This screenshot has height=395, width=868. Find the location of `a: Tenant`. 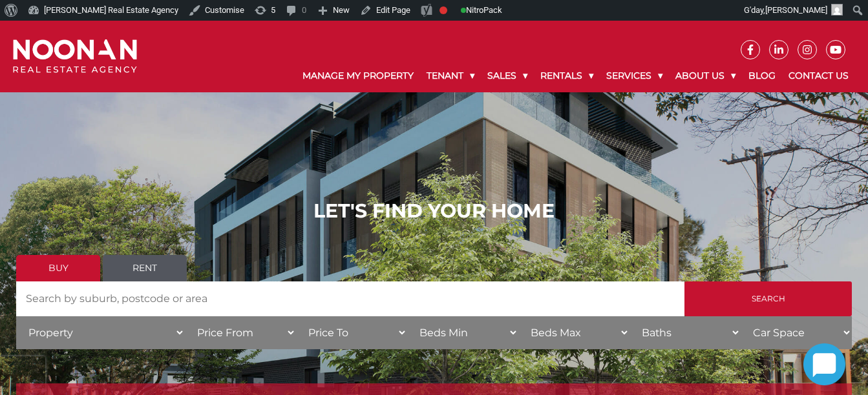

a: Tenant is located at coordinates (450, 76).